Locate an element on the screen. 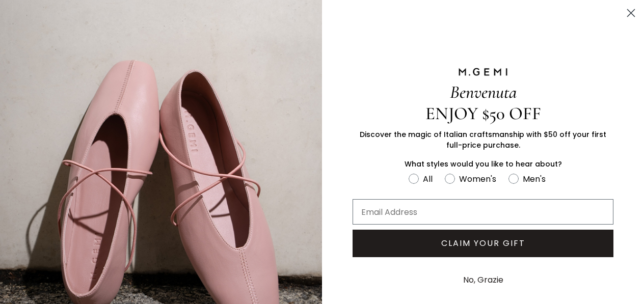  span: What styles would you like to hear about? is located at coordinates (483, 164).